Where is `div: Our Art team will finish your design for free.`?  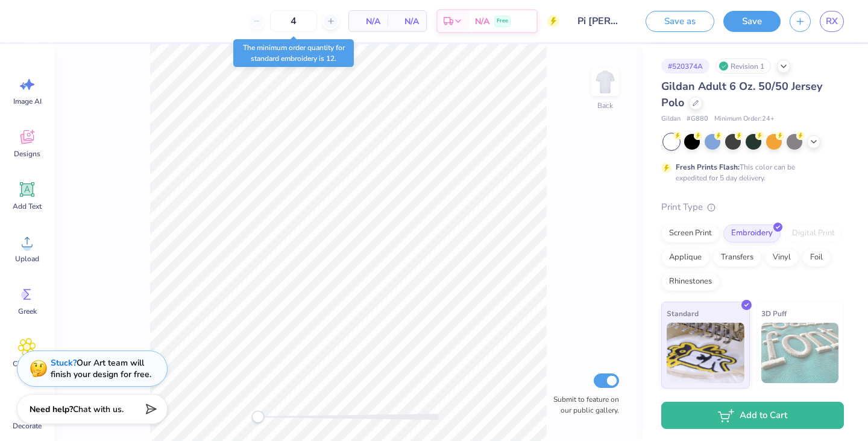 div: Our Art team will finish your design for free. is located at coordinates (100, 368).